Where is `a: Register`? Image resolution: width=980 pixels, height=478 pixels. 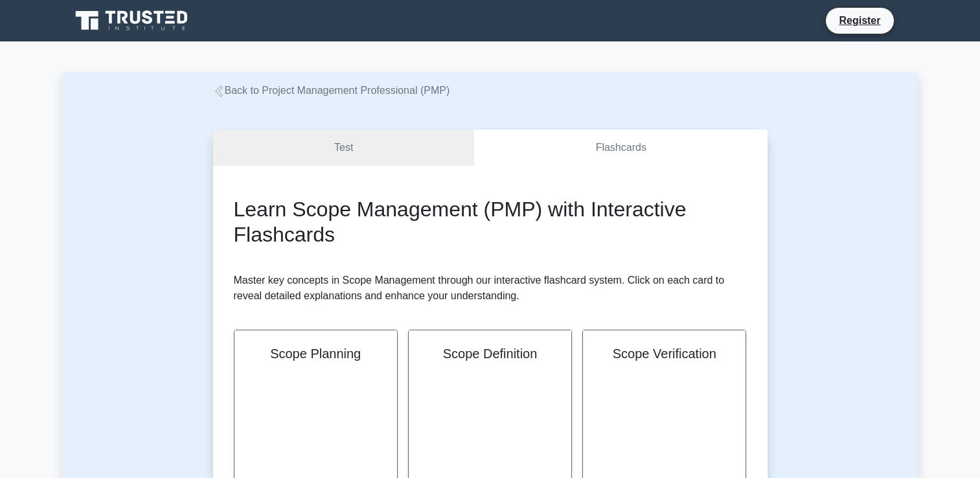
a: Register is located at coordinates (860, 20).